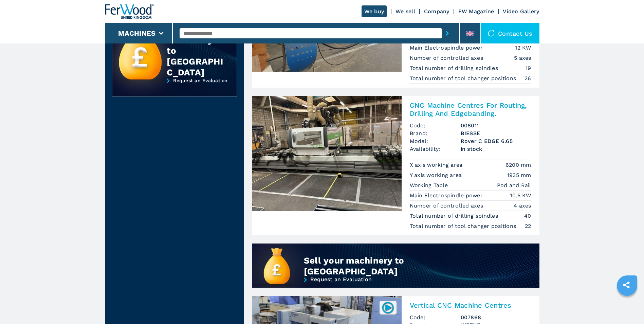 The height and width of the screenshot is (324, 644). What do you see at coordinates (511, 33) in the screenshot?
I see `div: Contact us` at bounding box center [511, 33].